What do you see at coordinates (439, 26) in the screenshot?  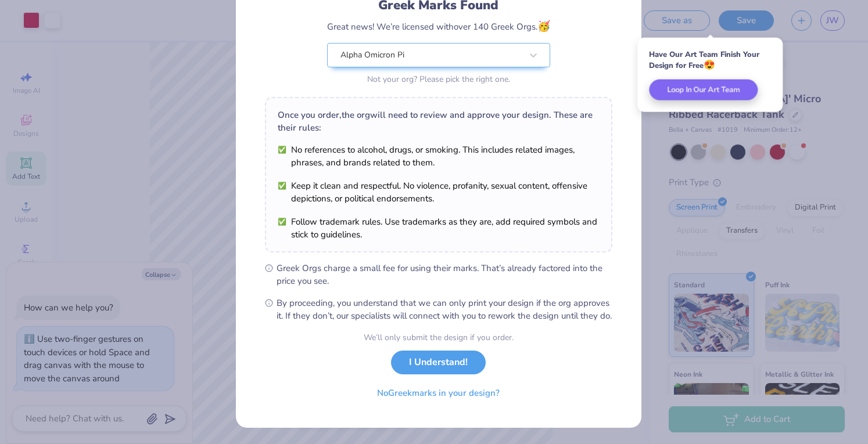 I see `div: Great news! We’re licensed with over 140 Greek Orgs.` at bounding box center [439, 26].